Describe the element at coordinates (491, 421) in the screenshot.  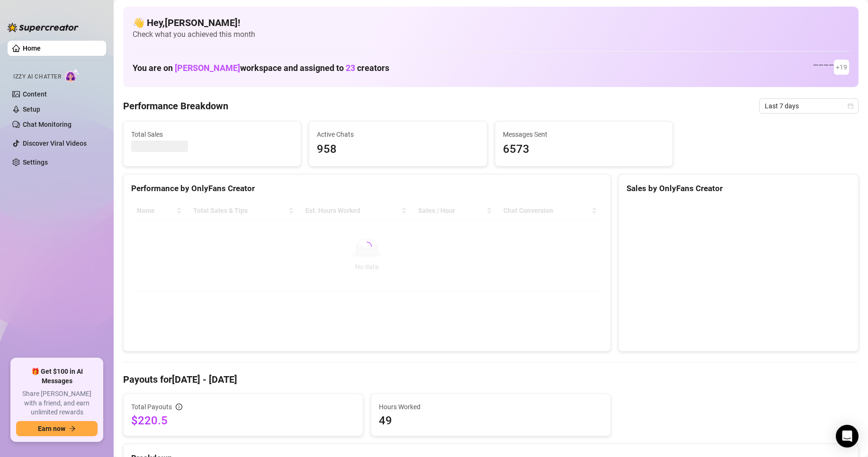
I see `span: 49` at that location.